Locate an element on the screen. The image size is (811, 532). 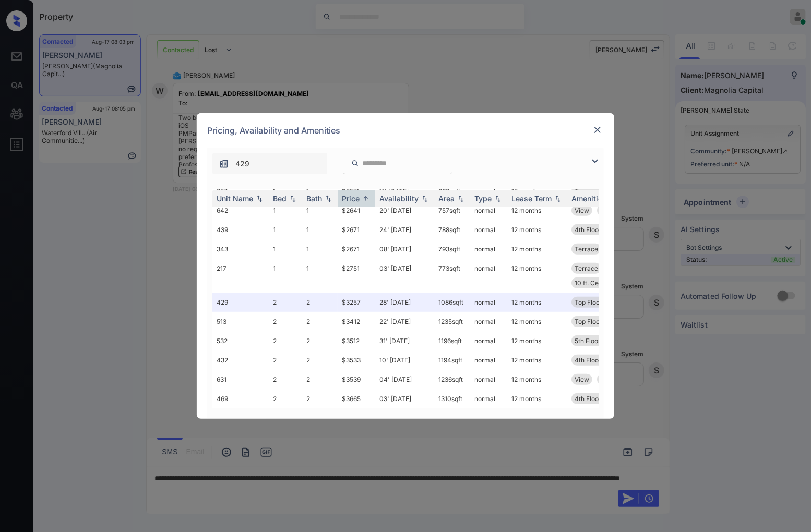
td: 1236 sqft is located at coordinates (452, 379).